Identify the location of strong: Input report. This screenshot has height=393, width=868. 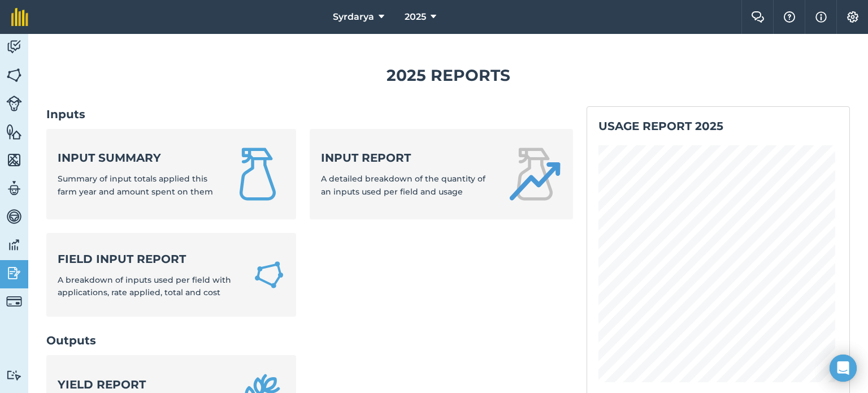
(408, 158).